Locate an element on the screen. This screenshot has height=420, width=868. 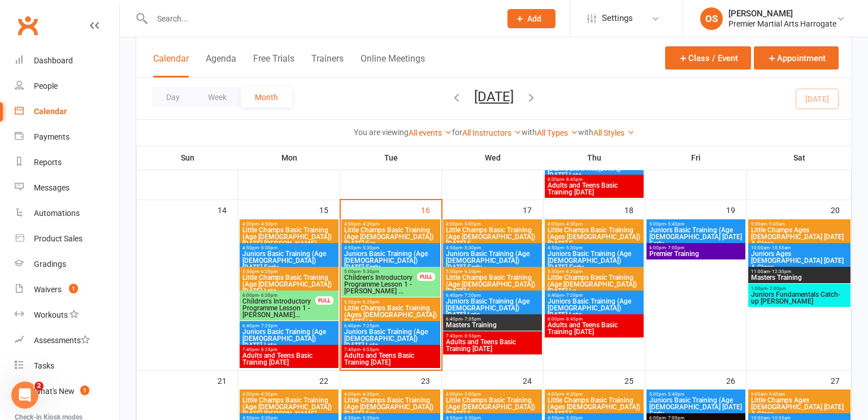
button: Class / Event is located at coordinates (708, 58).